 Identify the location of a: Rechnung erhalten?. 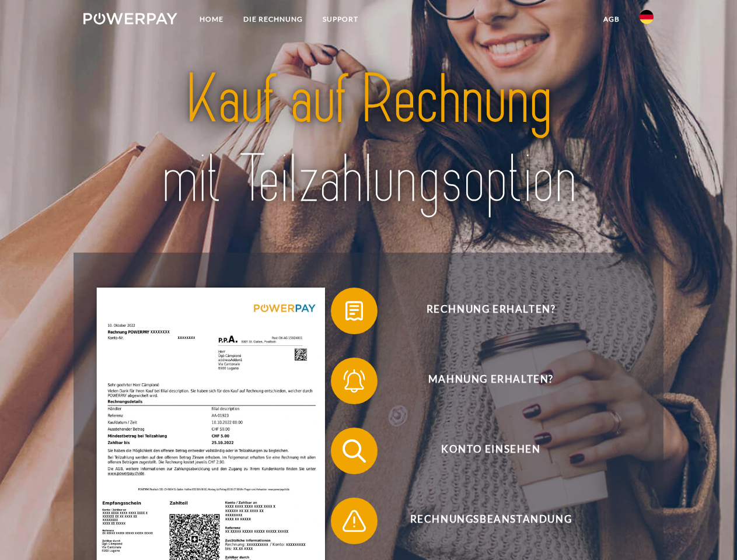
(483, 311).